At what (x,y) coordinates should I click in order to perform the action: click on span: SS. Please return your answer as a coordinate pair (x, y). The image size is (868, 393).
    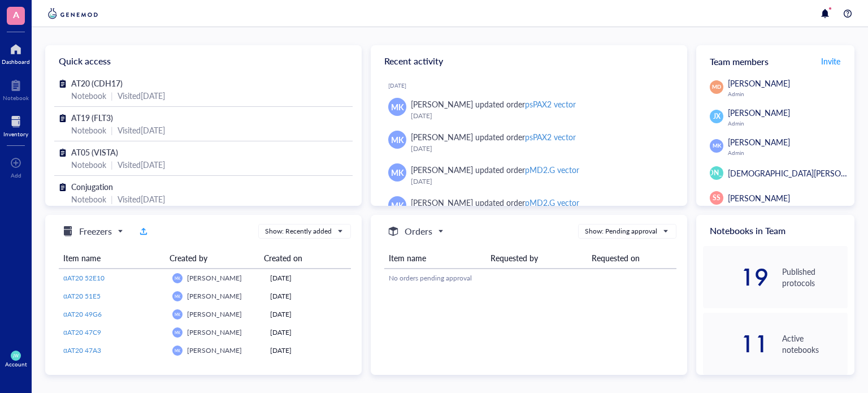
    Looking at the image, I should click on (717, 198).